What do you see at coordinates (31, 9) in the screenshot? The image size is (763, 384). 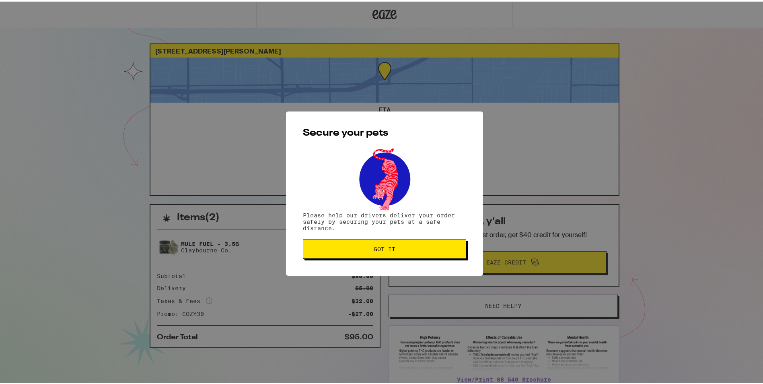 I see `span: Hi. Need any help?` at bounding box center [31, 9].